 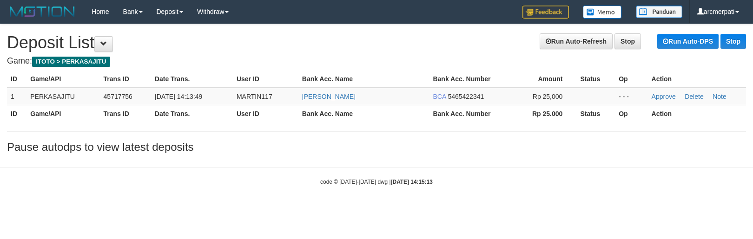 What do you see at coordinates (576, 41) in the screenshot?
I see `a: Run Auto-Refresh` at bounding box center [576, 41].